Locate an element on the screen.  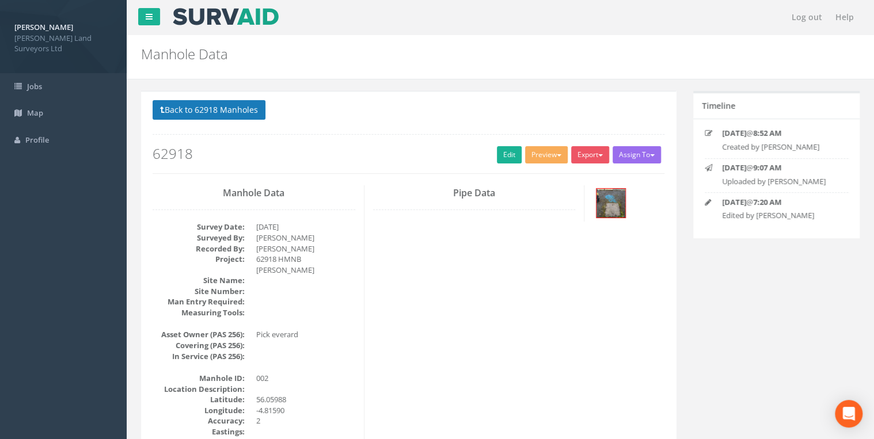
h3: Pipe Data is located at coordinates (474, 193).